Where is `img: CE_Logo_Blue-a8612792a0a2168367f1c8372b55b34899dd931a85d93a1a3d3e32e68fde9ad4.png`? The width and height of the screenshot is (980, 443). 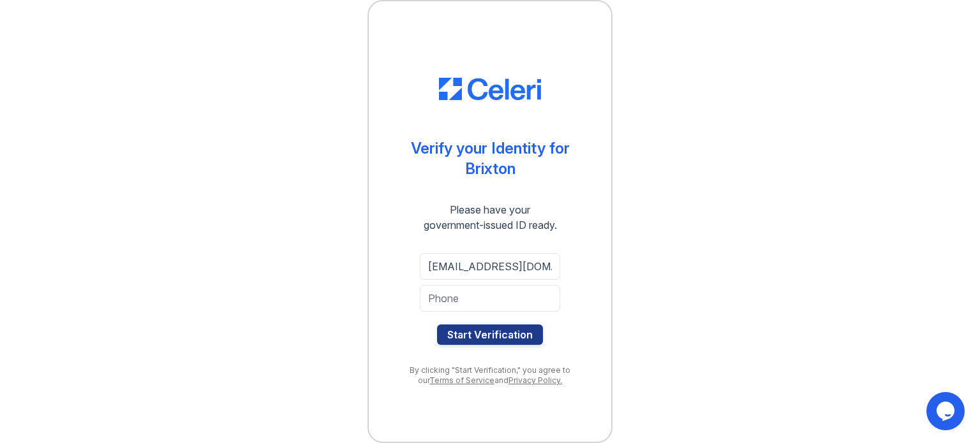 img: CE_Logo_Blue-a8612792a0a2168367f1c8372b55b34899dd931a85d93a1a3d3e32e68fde9ad4.png is located at coordinates (490, 89).